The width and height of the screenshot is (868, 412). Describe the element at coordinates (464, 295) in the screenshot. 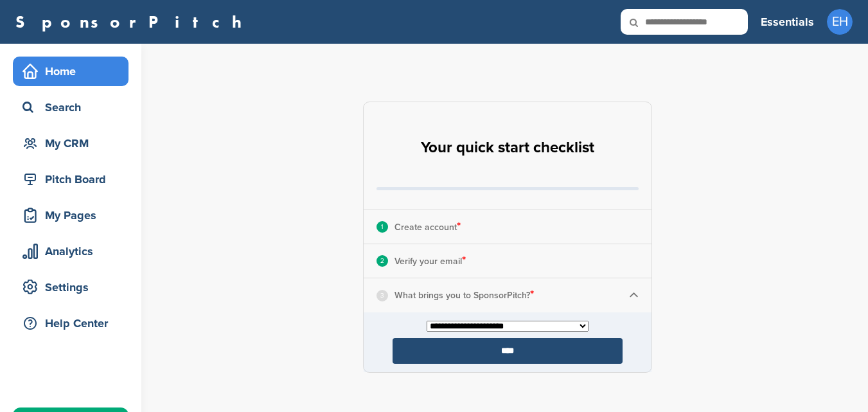

I see `p: What brings you to SponsorPitch?` at that location.